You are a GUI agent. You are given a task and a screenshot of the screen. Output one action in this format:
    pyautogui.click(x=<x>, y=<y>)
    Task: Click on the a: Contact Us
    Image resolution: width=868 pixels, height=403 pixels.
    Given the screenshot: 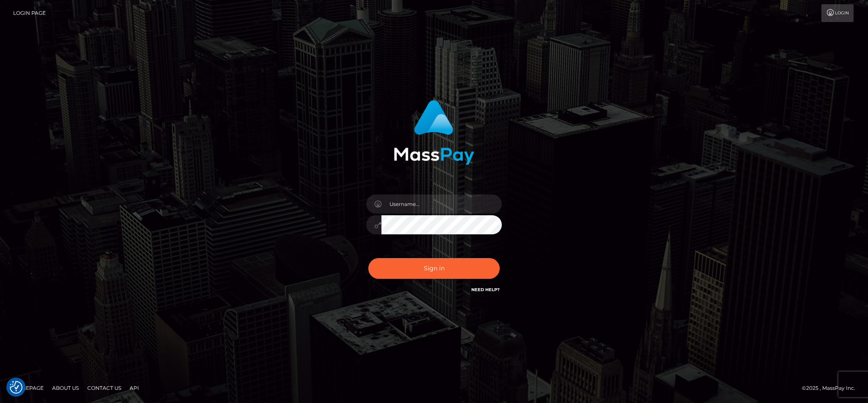 What is the action you would take?
    pyautogui.click(x=104, y=388)
    